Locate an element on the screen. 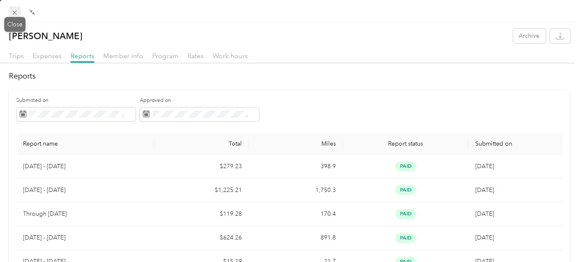 This screenshot has height=262, width=579. span: Program is located at coordinates (165, 56).